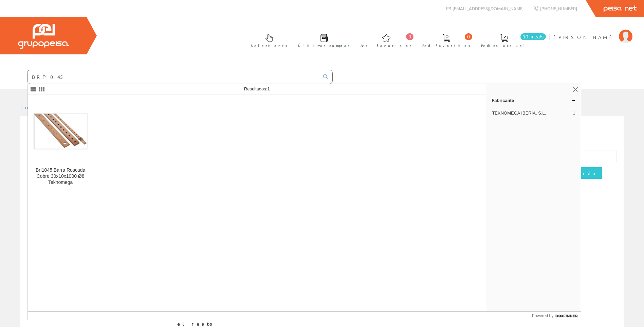 This screenshot has width=644, height=327. Describe the element at coordinates (267, 40) in the screenshot. I see `a: Selectores` at that location.